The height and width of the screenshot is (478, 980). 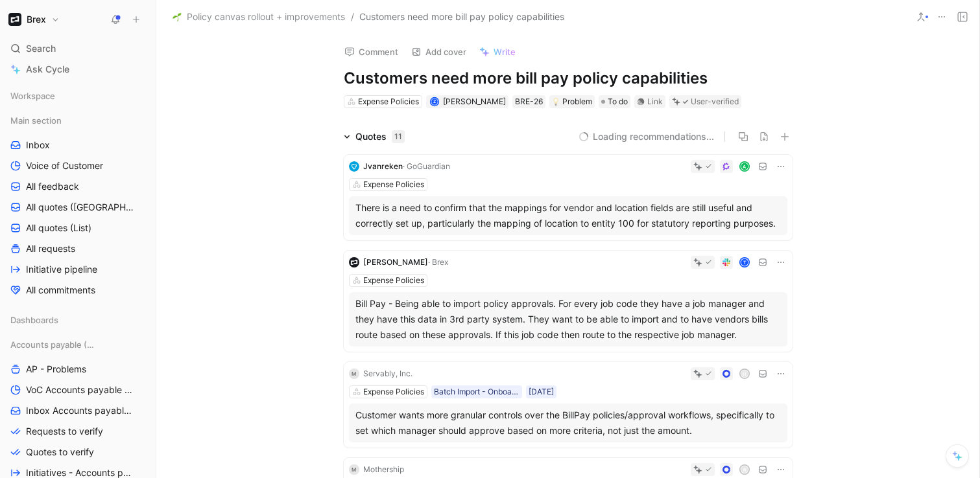 I want to click on div: Quotes11, so click(x=374, y=137).